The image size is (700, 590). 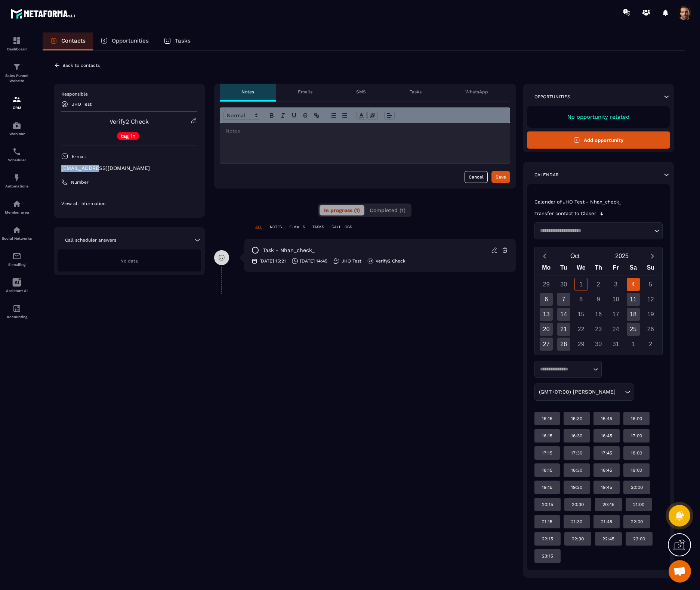 What do you see at coordinates (17, 308) in the screenshot?
I see `img: accountant` at bounding box center [17, 308].